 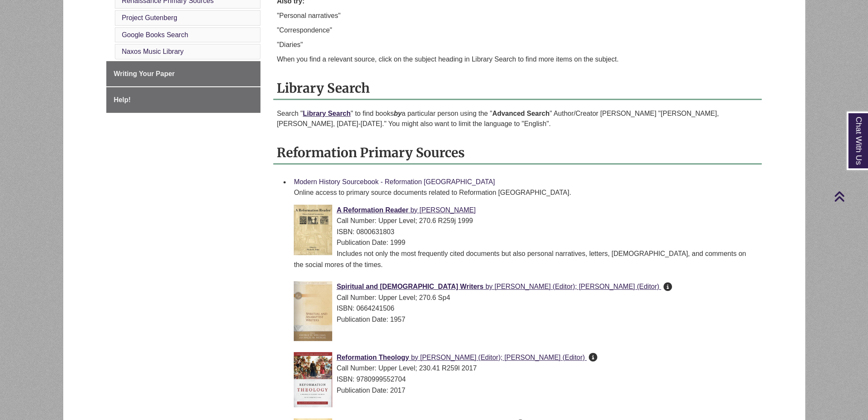 What do you see at coordinates (524, 298) in the screenshot?
I see `div: Call Number: Upper Level; 270.6 Sp4` at bounding box center [524, 298].